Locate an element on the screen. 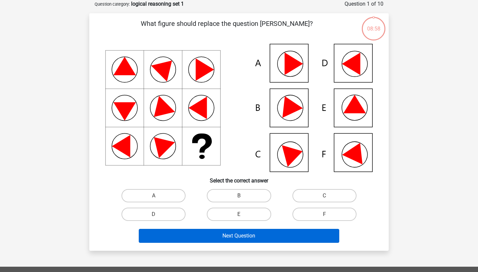 The width and height of the screenshot is (478, 272). label: C is located at coordinates (324, 196).